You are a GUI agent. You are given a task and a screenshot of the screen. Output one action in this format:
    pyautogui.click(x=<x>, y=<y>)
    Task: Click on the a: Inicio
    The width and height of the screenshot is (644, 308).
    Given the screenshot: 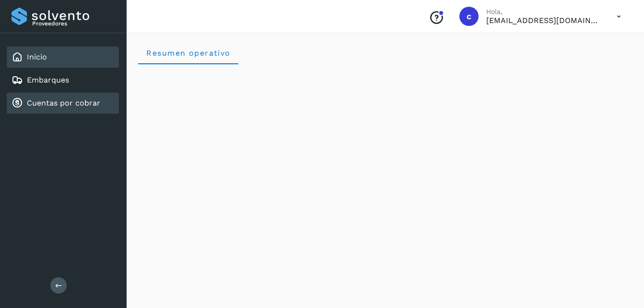 What is the action you would take?
    pyautogui.click(x=37, y=57)
    